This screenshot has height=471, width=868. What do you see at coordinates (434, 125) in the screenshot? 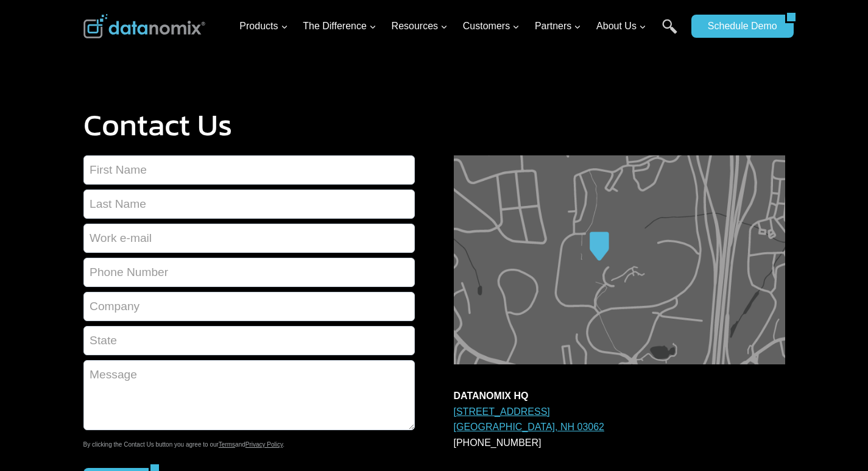
I see `h1: Contact Us` at bounding box center [434, 125].